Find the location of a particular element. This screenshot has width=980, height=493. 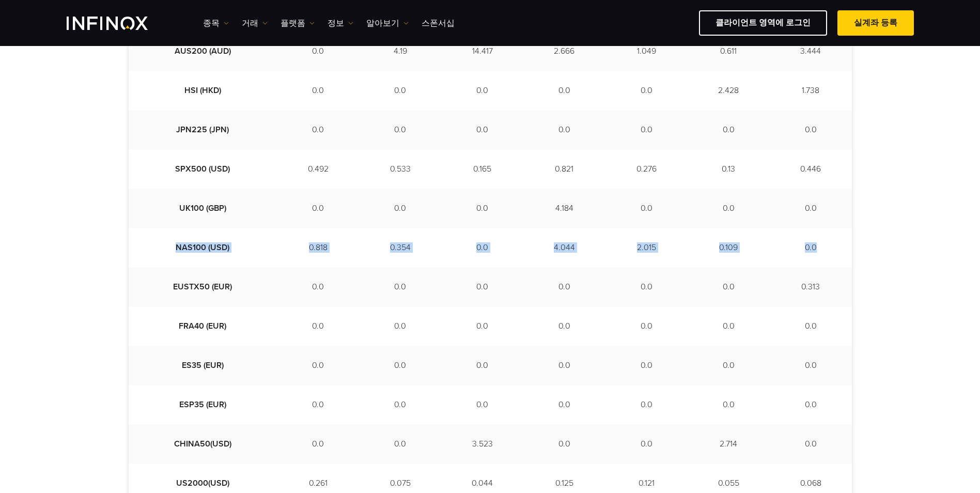

td: 0.276 is located at coordinates (646, 169).